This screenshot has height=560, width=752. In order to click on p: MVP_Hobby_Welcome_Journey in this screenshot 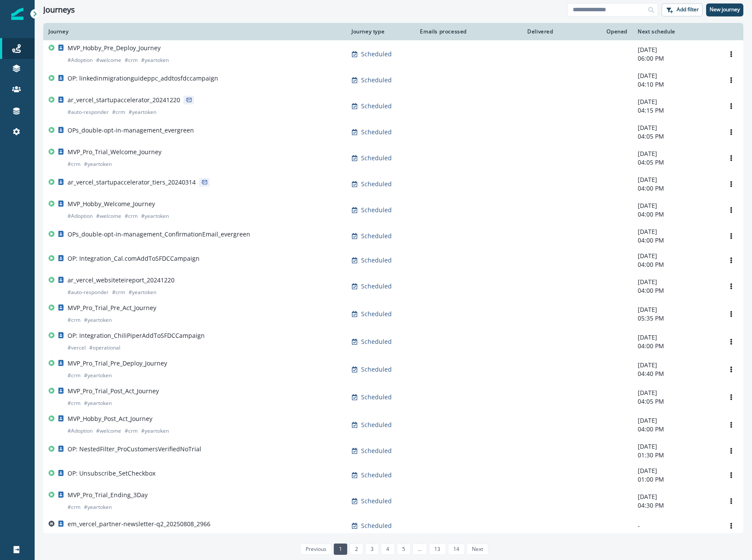, I will do `click(112, 204)`.